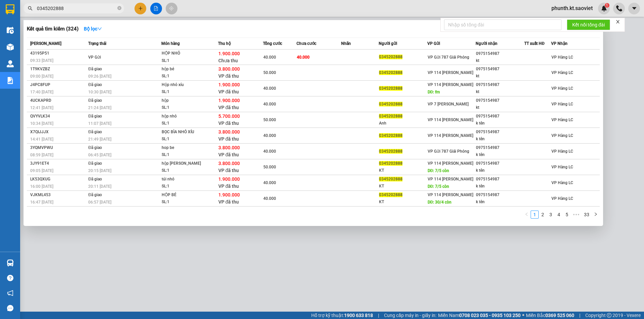  Describe the element at coordinates (187, 69) in the screenshot. I see `div: hộp bé` at that location.